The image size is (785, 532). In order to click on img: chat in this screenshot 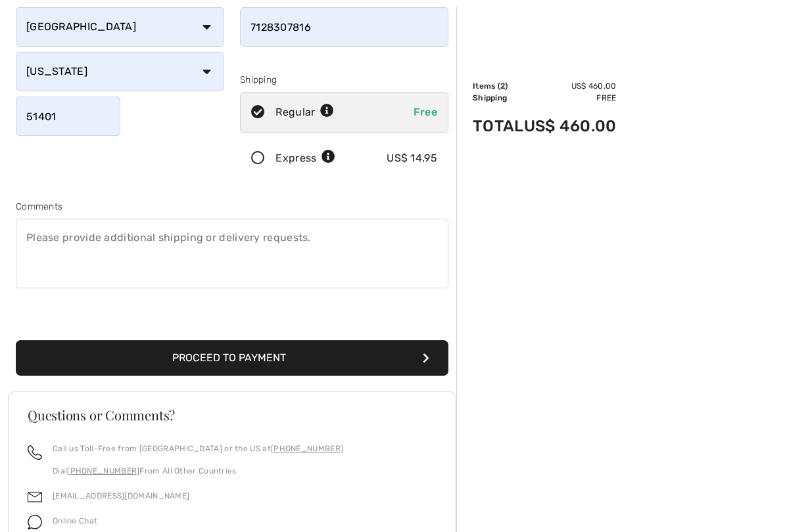, I will do `click(35, 523)`.